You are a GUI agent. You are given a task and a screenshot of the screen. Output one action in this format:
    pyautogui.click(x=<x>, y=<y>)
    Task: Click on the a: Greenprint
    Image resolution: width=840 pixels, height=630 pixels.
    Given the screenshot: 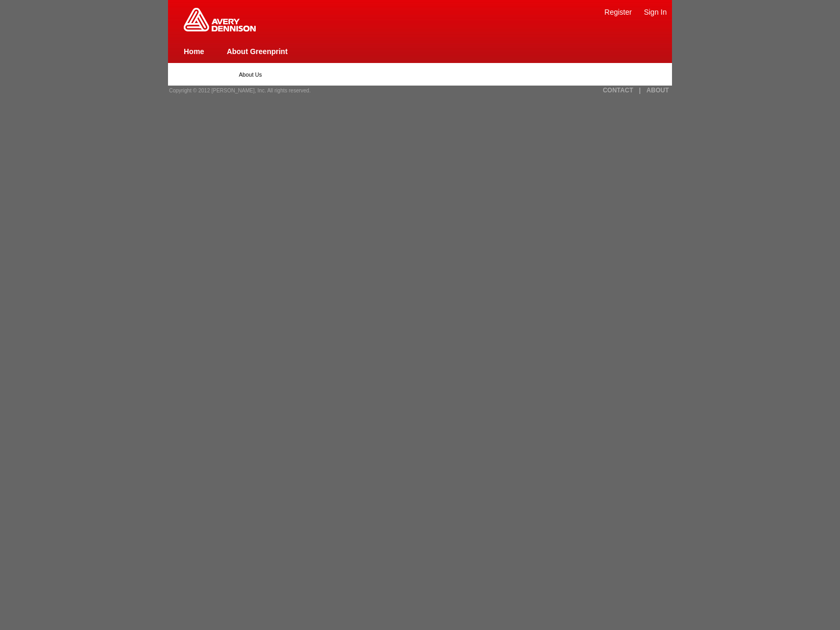 What is the action you would take?
    pyautogui.click(x=220, y=30)
    